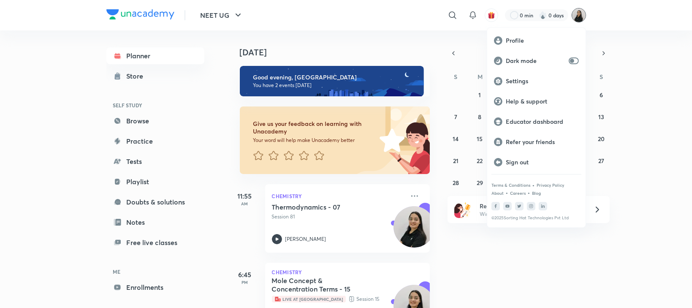  What do you see at coordinates (536, 193) in the screenshot?
I see `p: Blog` at bounding box center [536, 193].